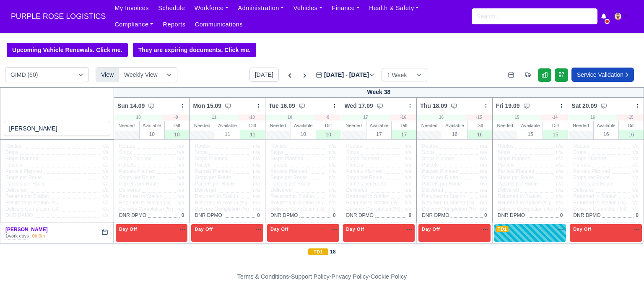 The height and width of the screenshot is (295, 644). What do you see at coordinates (251, 117) in the screenshot?
I see `div: -10` at bounding box center [251, 117].